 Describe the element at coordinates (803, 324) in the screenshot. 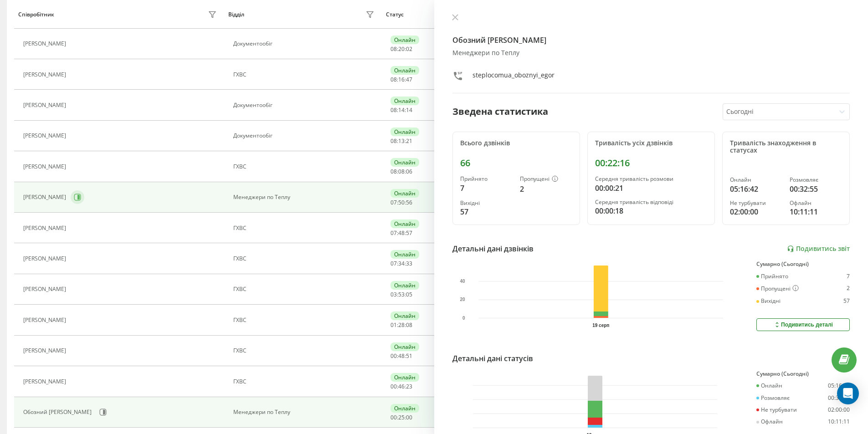

I see `button: Подивитись деталі` at that location.